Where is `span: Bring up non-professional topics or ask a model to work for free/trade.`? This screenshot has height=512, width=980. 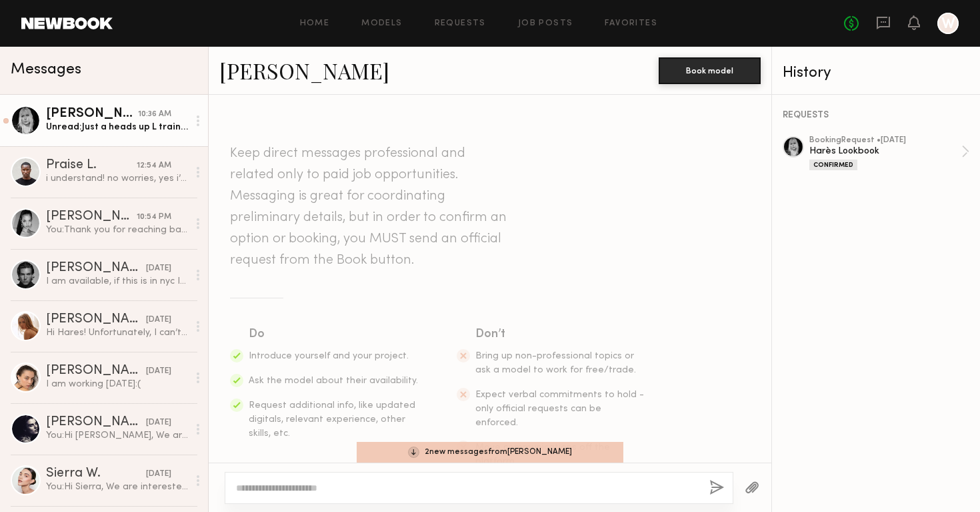
span: Bring up non-professional topics or ask a model to work for free/trade. is located at coordinates (556, 363).